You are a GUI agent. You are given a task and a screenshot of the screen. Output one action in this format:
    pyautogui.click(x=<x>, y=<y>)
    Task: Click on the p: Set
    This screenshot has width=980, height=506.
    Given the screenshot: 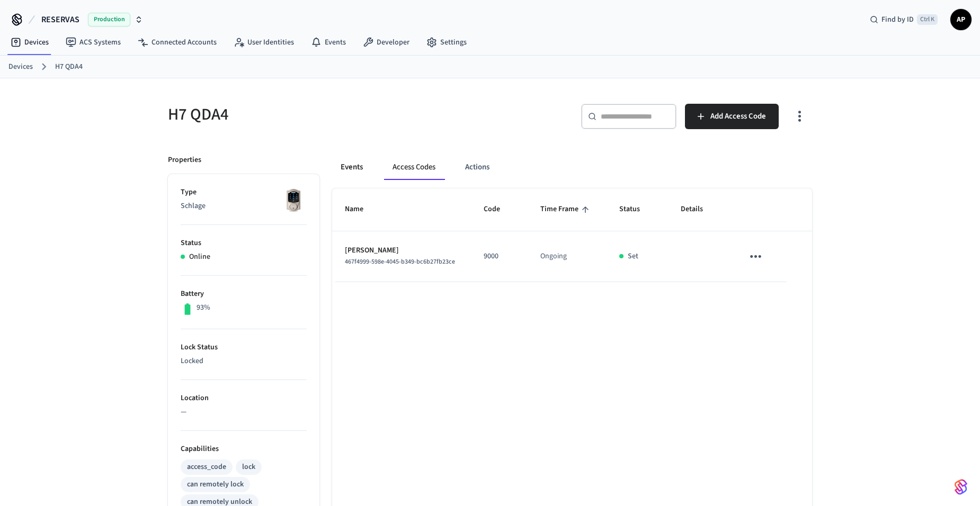 What is the action you would take?
    pyautogui.click(x=633, y=256)
    